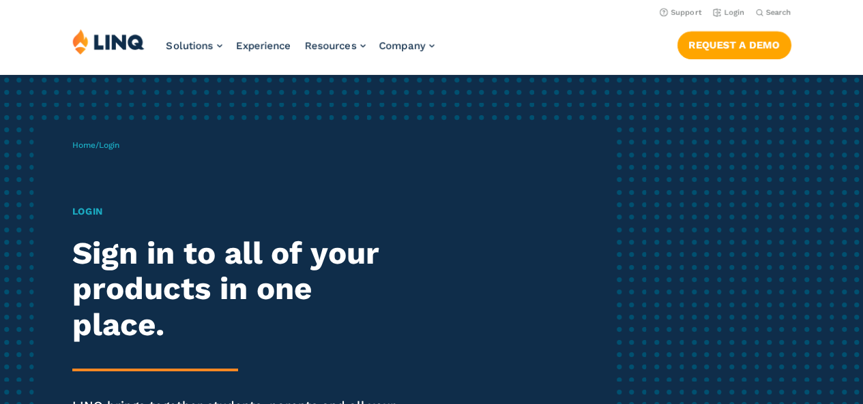 The width and height of the screenshot is (863, 404). Describe the element at coordinates (728, 12) in the screenshot. I see `a: Login` at that location.